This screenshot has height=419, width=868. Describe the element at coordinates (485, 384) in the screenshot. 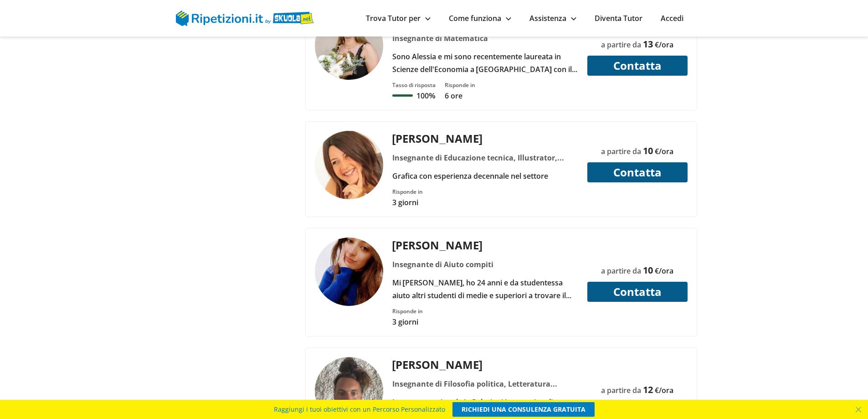

I see `div: Insegnante di Filosofia politica, Letteratura italiana, Politica internazionale, Storia, Storia c...` at that location.